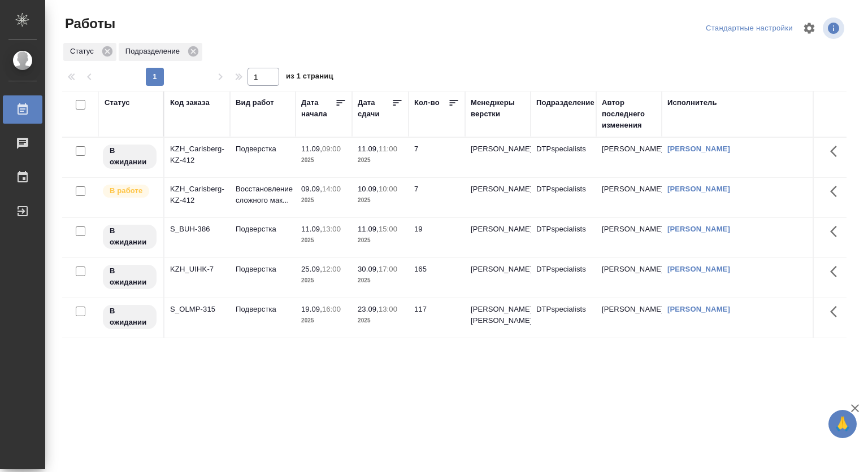 Image resolution: width=868 pixels, height=472 pixels. What do you see at coordinates (190, 103) in the screenshot?
I see `div: Код заказа` at bounding box center [190, 103].